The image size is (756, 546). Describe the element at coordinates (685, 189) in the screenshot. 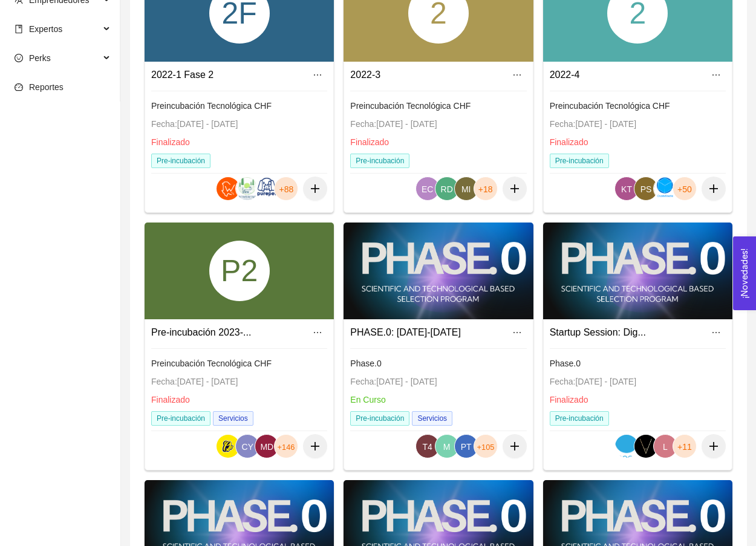

I see `span: +50` at that location.